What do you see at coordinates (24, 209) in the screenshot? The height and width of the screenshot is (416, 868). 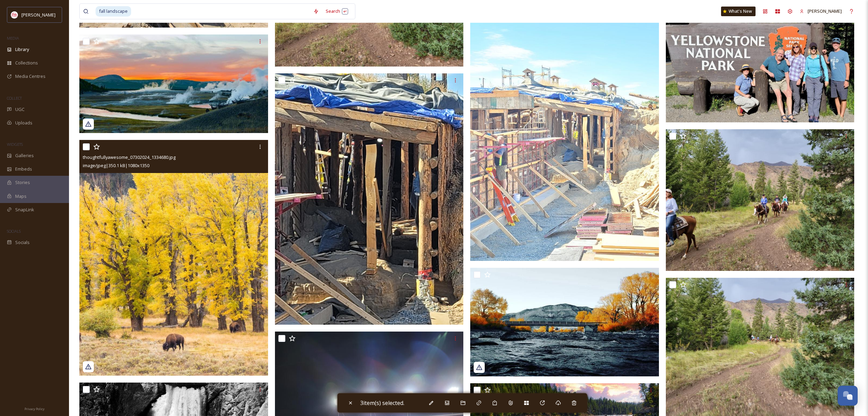 I see `span: SnapLink` at bounding box center [24, 209].